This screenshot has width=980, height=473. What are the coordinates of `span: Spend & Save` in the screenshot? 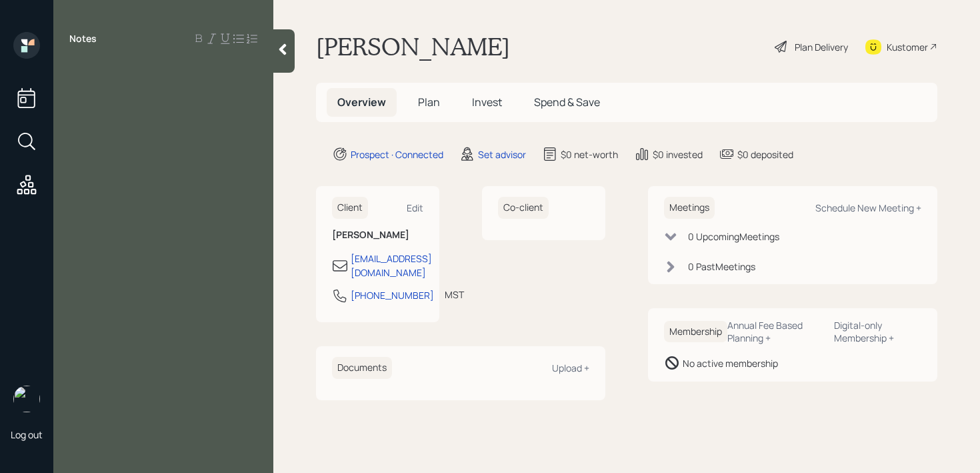 It's located at (567, 102).